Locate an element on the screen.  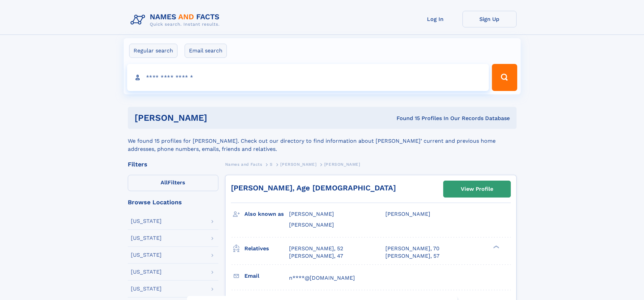
span: All is located at coordinates (164, 182).